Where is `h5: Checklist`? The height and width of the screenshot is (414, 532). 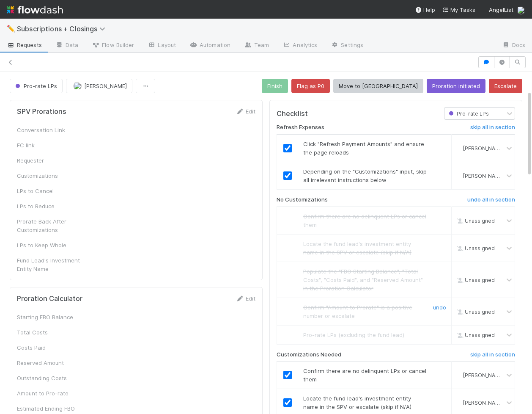
h5: Checklist is located at coordinates (292, 114).